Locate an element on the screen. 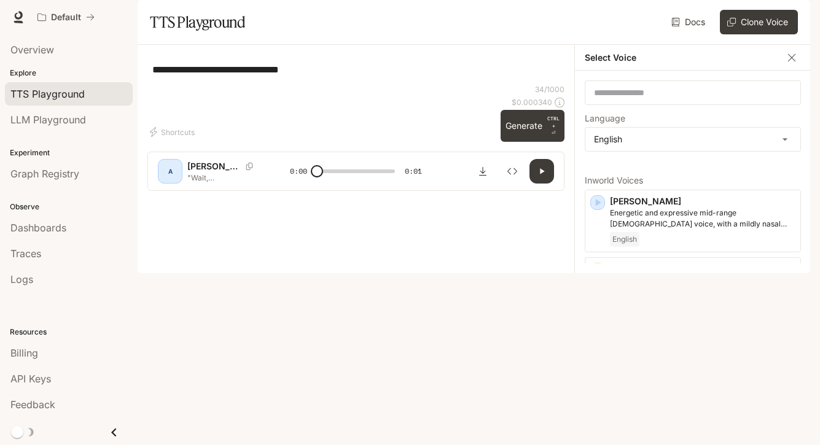  p: CTRL + is located at coordinates (553, 122).